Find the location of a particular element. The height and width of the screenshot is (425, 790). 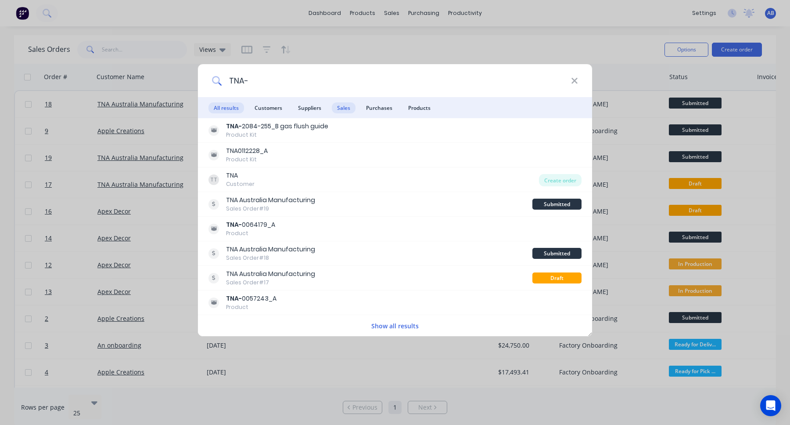

div: 2084-255_B gas flush guide is located at coordinates (277, 126).